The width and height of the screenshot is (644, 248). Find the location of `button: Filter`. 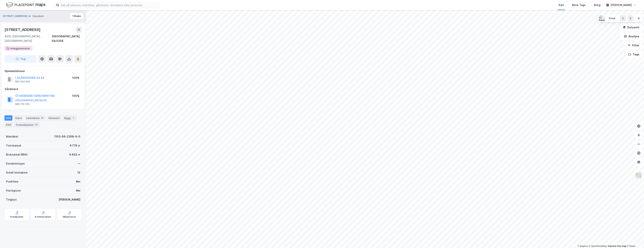

button: Filter is located at coordinates (634, 45).